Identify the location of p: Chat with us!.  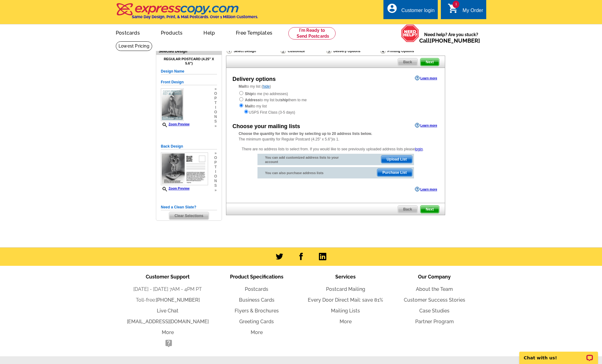
(40, 13).